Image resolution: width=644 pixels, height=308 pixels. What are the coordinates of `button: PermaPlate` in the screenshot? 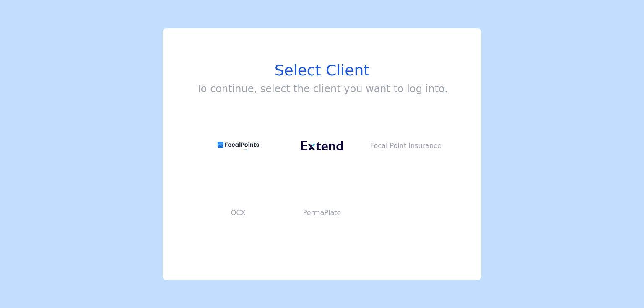 It's located at (322, 213).